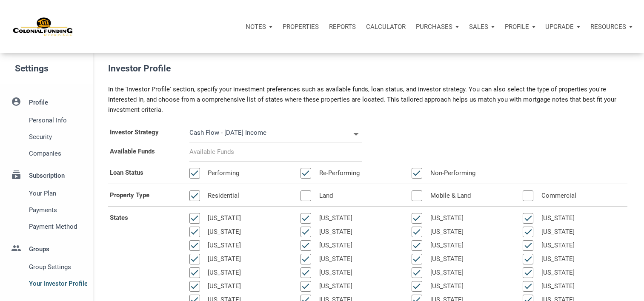 Image resolution: width=644 pixels, height=301 pixels. I want to click on h5: Settings, so click(54, 69).